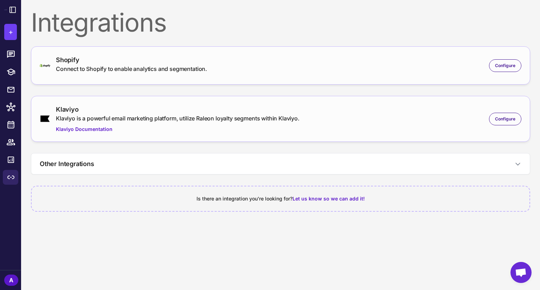 This screenshot has height=290, width=540. I want to click on div: Open chat, so click(521, 273).